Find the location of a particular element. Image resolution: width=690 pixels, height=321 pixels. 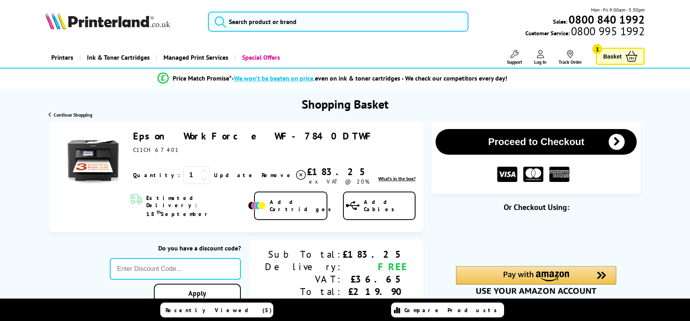

span: Customer Service: is located at coordinates (585, 32).